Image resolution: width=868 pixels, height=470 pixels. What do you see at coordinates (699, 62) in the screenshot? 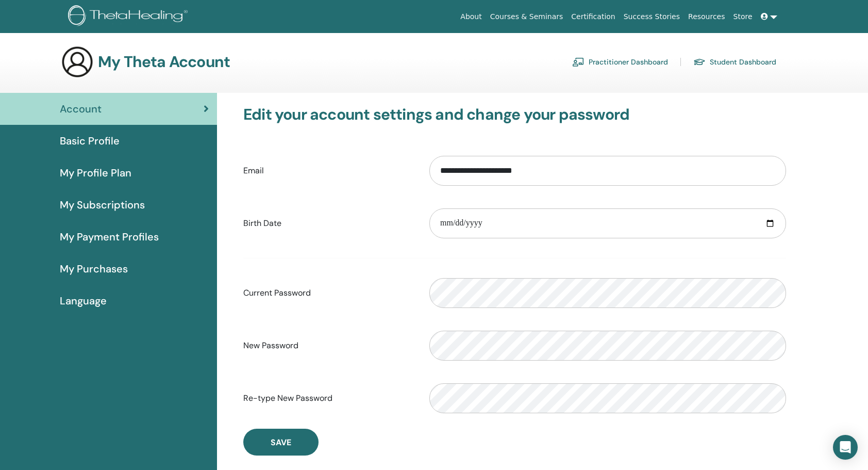
I see `img: graduation-cap.svg` at bounding box center [699, 62].